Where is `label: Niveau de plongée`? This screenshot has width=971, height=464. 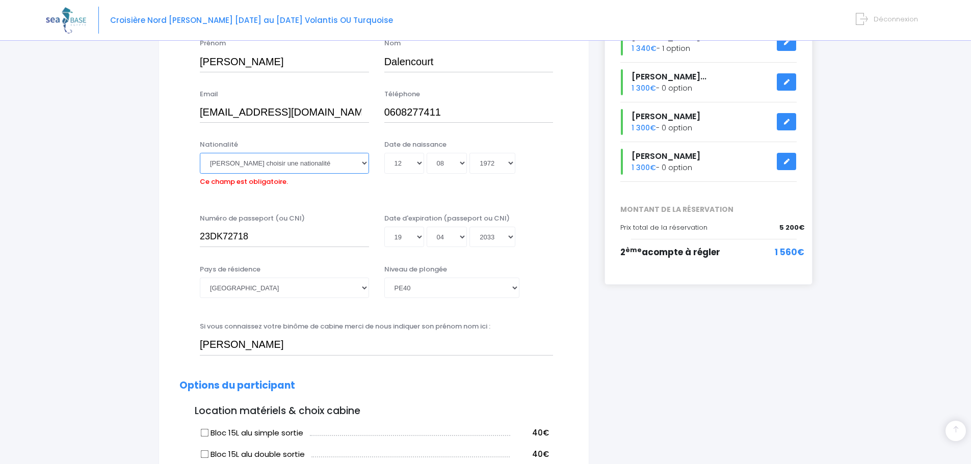
label: Niveau de plongée is located at coordinates (415, 270).